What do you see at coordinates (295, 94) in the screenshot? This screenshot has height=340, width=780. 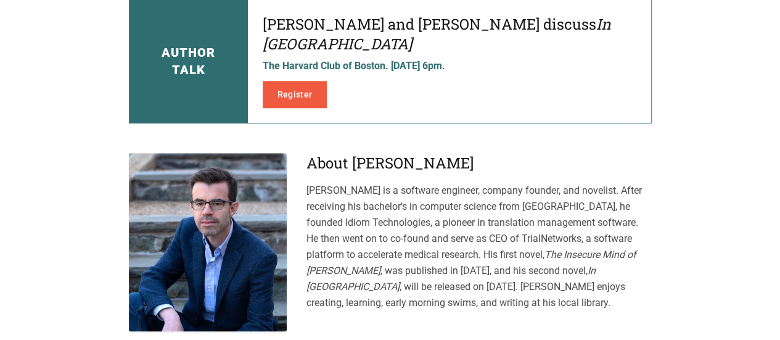 I see `a: Register` at bounding box center [295, 94].